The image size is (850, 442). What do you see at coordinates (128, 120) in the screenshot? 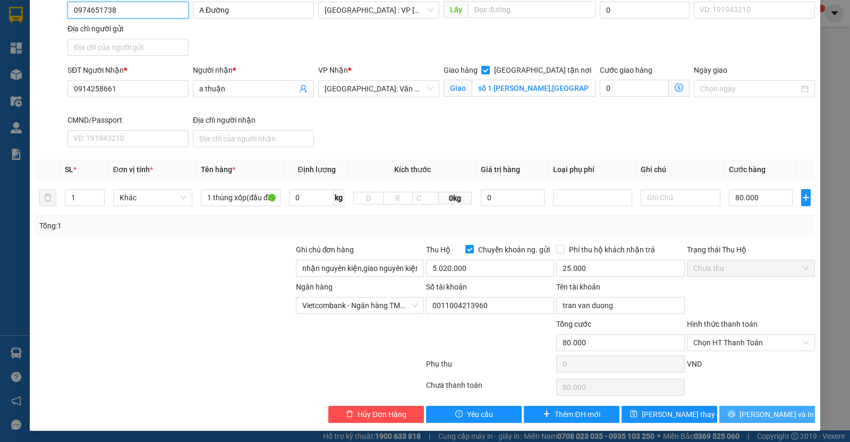
I see `div: CMND/Passport` at bounding box center [128, 120].